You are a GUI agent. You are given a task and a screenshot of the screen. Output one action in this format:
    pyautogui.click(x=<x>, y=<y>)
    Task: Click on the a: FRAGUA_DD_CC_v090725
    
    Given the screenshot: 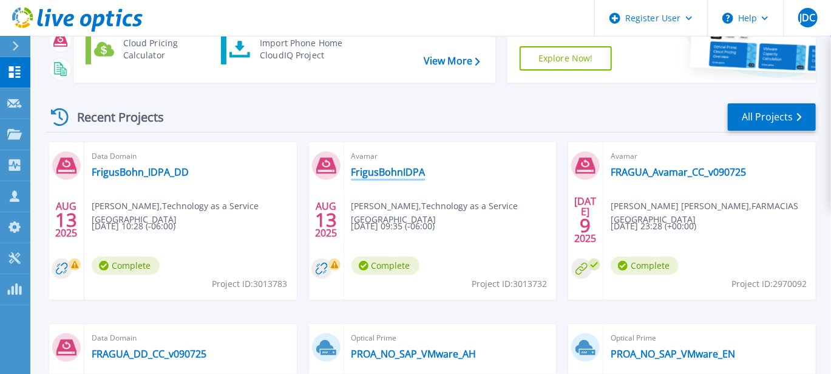 What is the action you would take?
    pyautogui.click(x=149, y=353)
    